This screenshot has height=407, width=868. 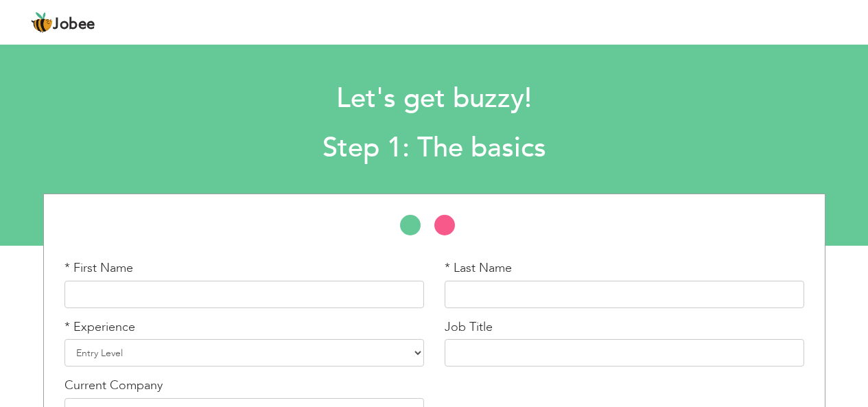 What do you see at coordinates (42, 23) in the screenshot?
I see `img: jobee.io` at bounding box center [42, 23].